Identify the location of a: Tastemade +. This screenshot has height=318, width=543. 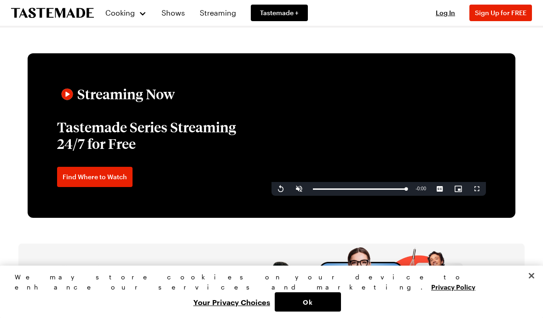
(279, 13).